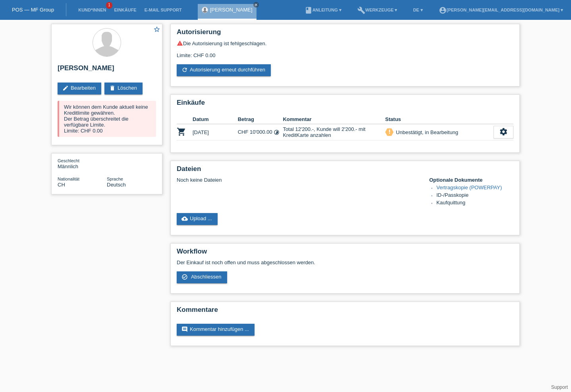 This screenshot has height=392, width=571. Describe the element at coordinates (345, 262) in the screenshot. I see `p: Der Einkauf ist noch offen und muss abgeschlossen werden.` at that location.